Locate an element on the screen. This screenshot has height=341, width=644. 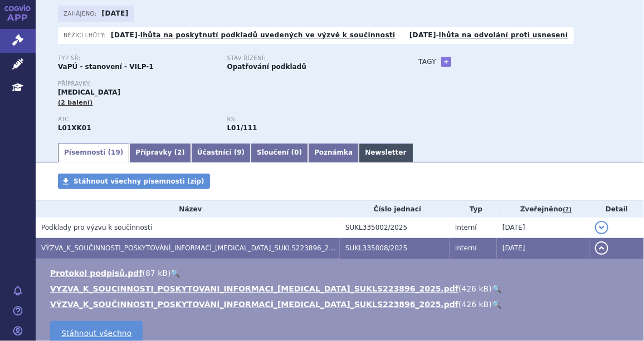
th: Detail is located at coordinates (617, 209).